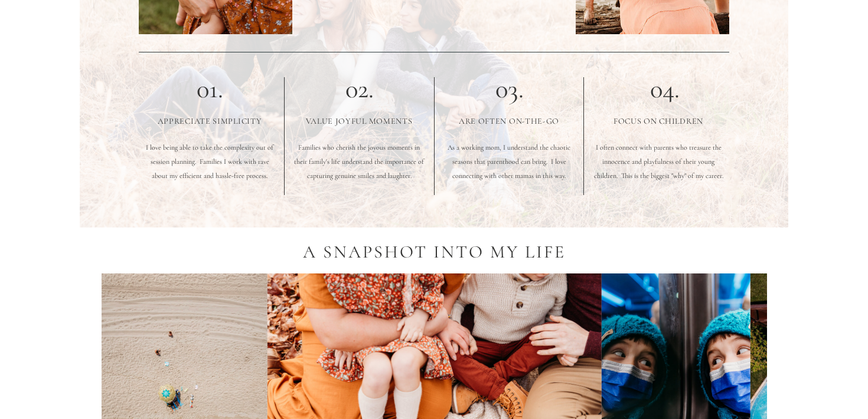 The width and height of the screenshot is (868, 419). I want to click on p: Families who cherish the joyous moments in their family's life understand the importance of captu..., so click(359, 169).